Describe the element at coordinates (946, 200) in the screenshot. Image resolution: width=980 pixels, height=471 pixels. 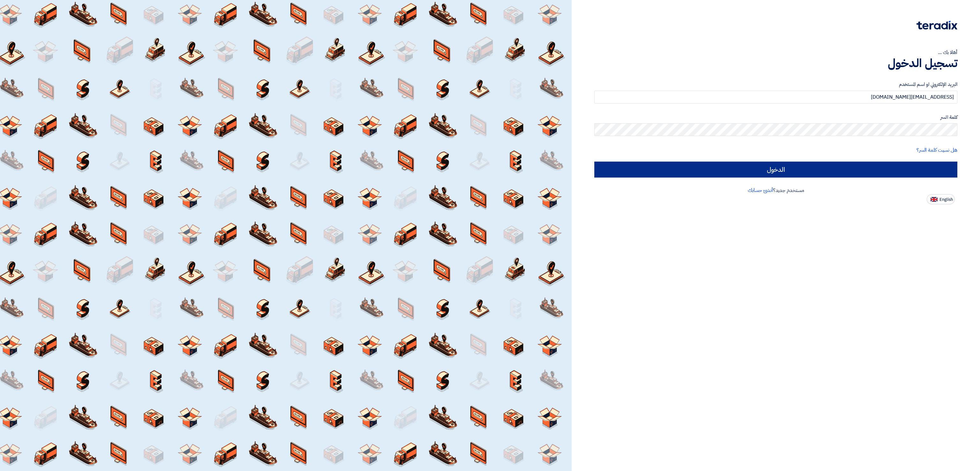
I see `span: English` at that location.